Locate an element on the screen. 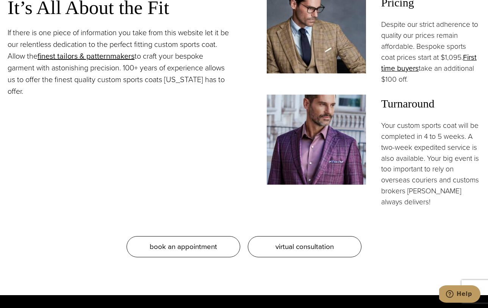  a: finest tailors & patternmakers is located at coordinates (86, 56).